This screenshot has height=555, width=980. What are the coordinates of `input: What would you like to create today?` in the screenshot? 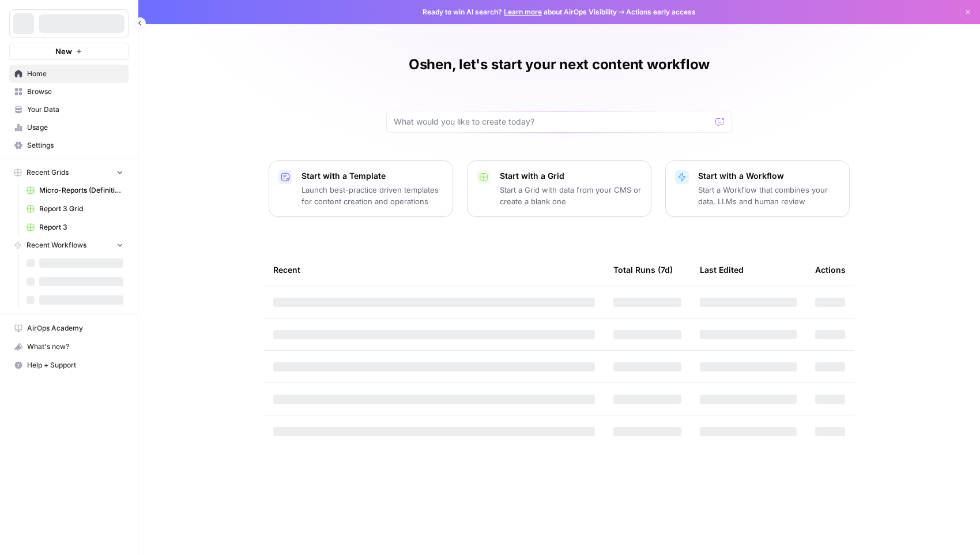 It's located at (553, 122).